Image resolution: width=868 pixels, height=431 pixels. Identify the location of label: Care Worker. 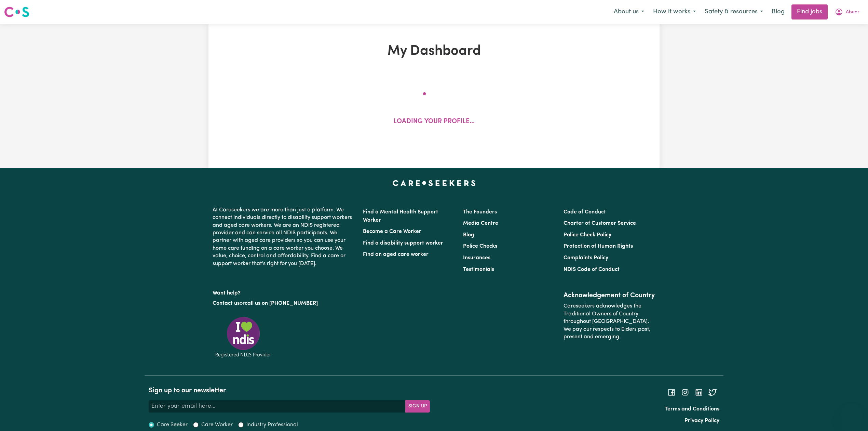
(217, 425).